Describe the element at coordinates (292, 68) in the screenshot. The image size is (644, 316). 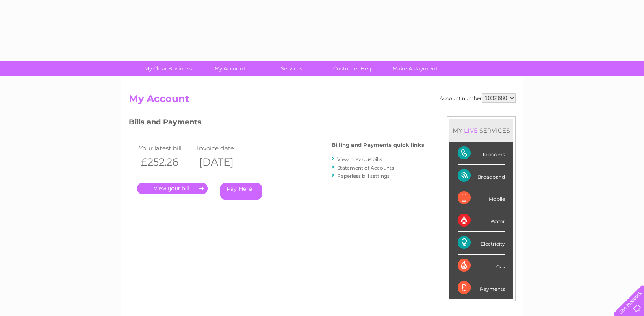
I see `a: Services` at that location.